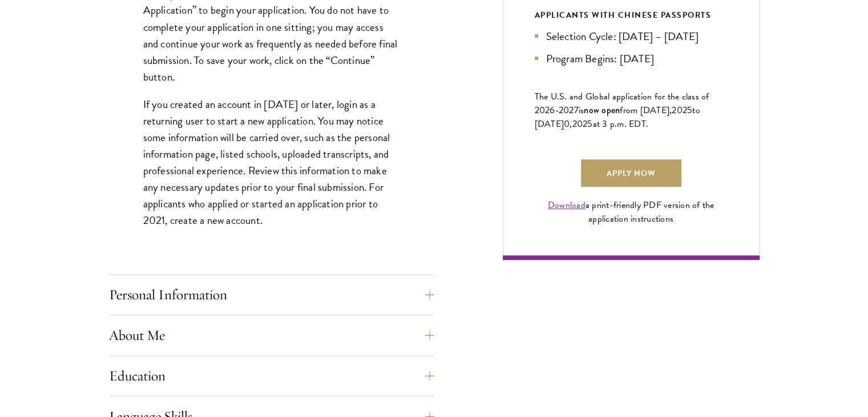 The width and height of the screenshot is (868, 417). What do you see at coordinates (582, 110) in the screenshot?
I see `span: is` at bounding box center [582, 110].